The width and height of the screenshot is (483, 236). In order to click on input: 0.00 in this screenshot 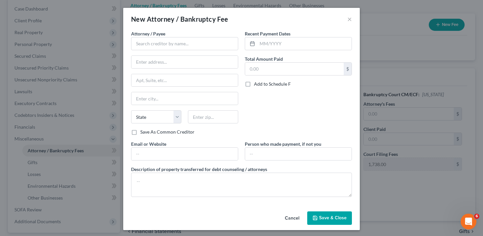, I will do `click(294, 69)`.